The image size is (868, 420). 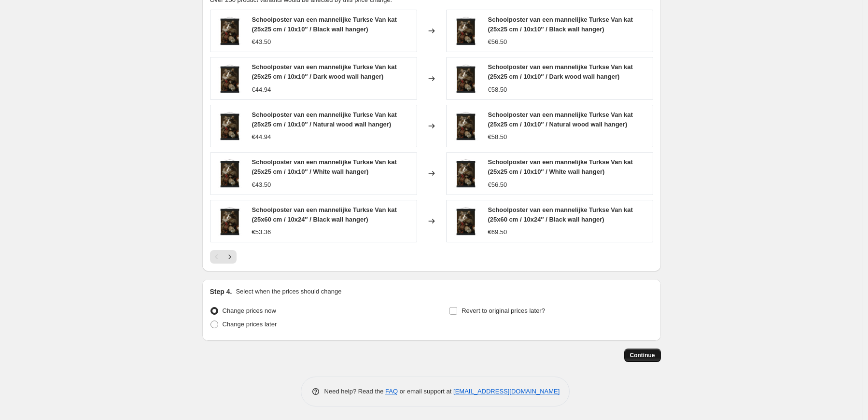 I want to click on span: Need help? Read the, so click(x=354, y=391).